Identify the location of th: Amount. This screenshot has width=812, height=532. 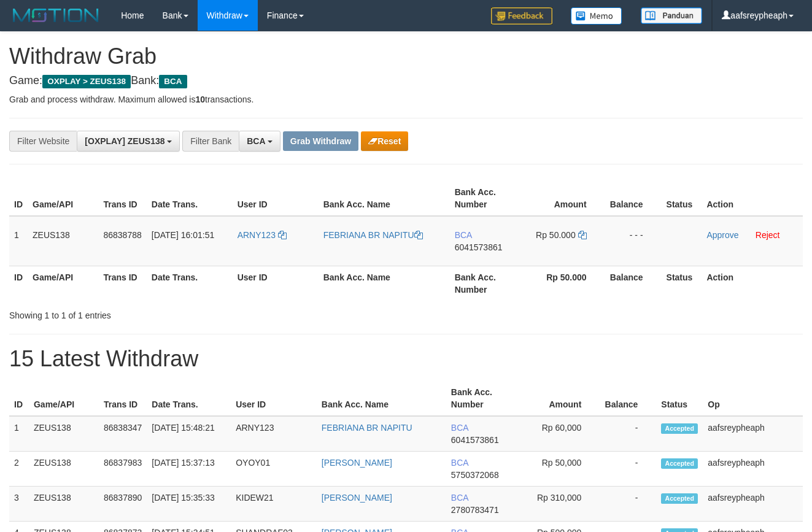
(558, 399).